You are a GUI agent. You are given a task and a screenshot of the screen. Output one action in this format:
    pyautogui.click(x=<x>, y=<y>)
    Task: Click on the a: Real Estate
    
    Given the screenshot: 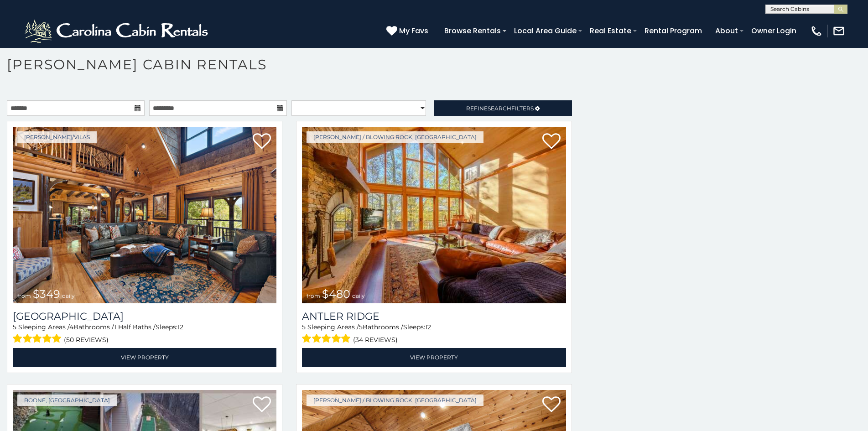 What is the action you would take?
    pyautogui.click(x=611, y=31)
    